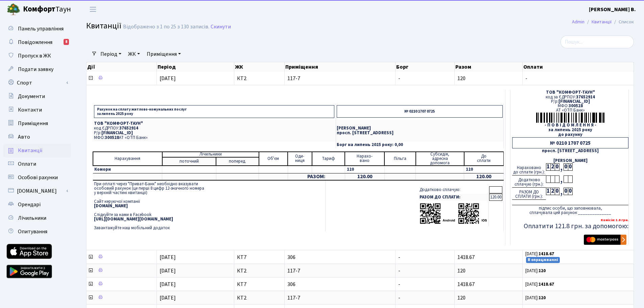  Describe the element at coordinates (542, 270) in the screenshot. I see `b: 120` at that location.